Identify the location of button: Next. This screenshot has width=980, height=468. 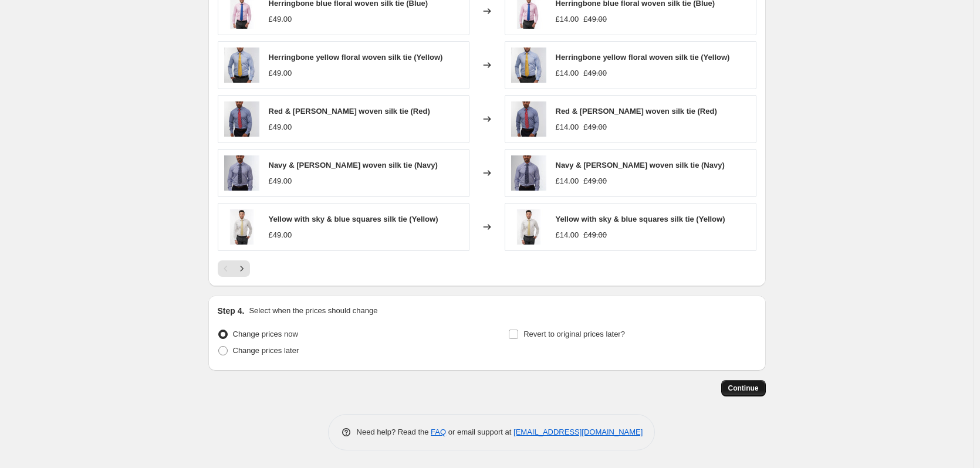
(242, 269).